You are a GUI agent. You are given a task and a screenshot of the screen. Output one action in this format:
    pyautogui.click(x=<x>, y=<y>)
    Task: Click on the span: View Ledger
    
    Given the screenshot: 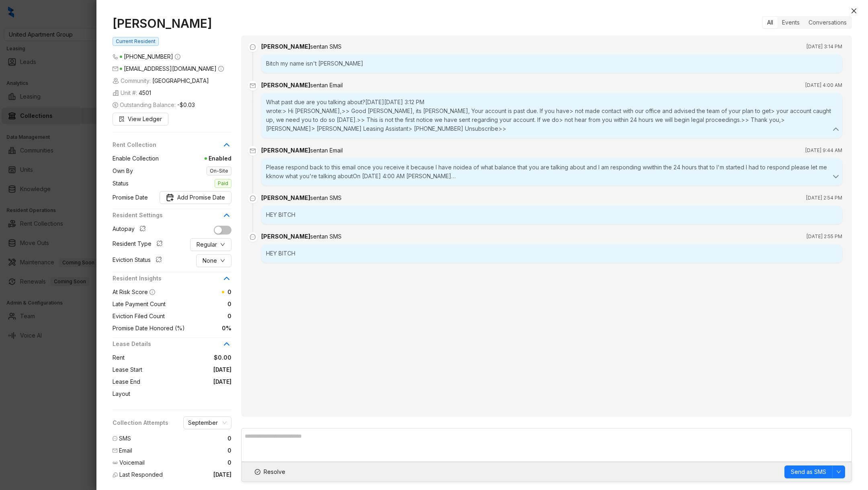 What is the action you would take?
    pyautogui.click(x=145, y=119)
    